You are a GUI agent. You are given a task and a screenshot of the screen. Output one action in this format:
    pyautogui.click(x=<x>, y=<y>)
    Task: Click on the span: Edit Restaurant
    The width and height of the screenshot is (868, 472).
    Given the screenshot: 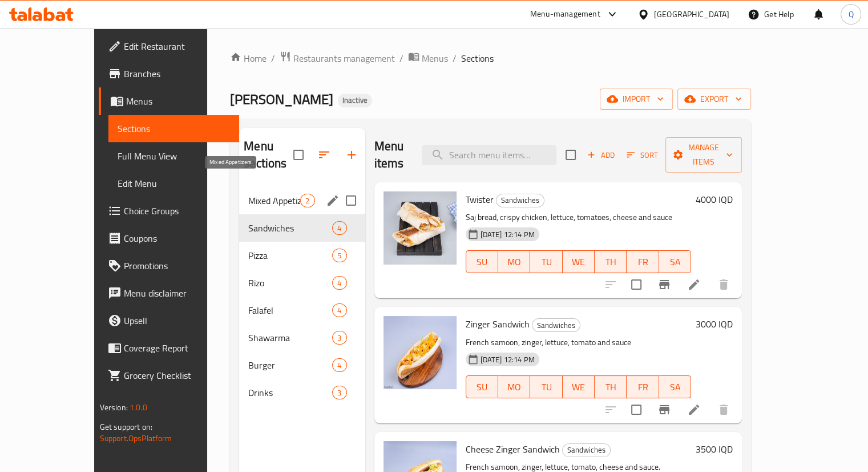 What is the action you would take?
    pyautogui.click(x=177, y=46)
    